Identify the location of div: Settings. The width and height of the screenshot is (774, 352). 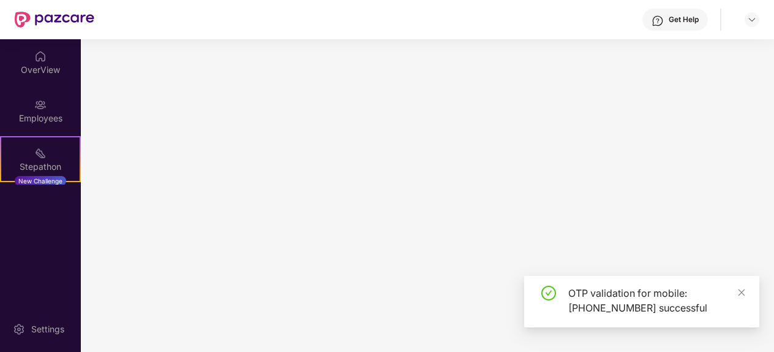
(48, 329).